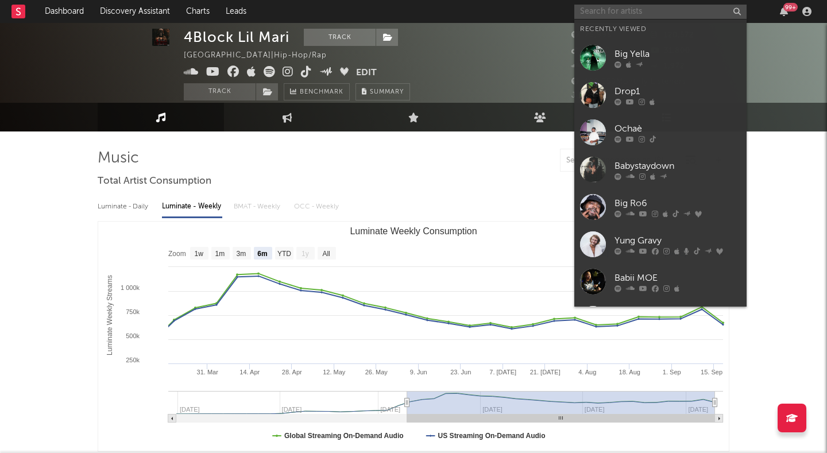  What do you see at coordinates (133, 336) in the screenshot?
I see `text: 500k` at bounding box center [133, 336].